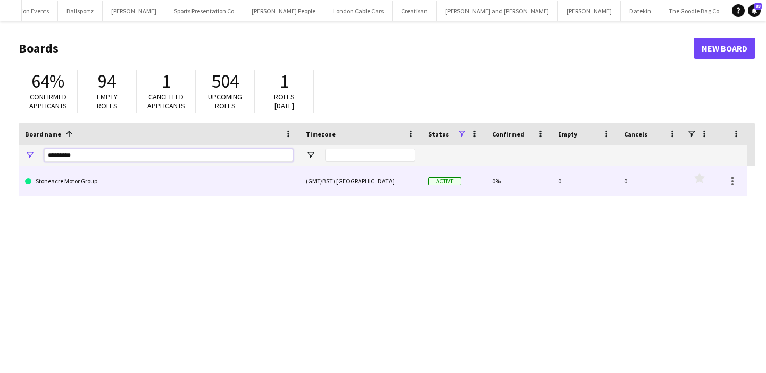  What do you see at coordinates (694, 11) in the screenshot?
I see `button: The Goodie Bag Co` at bounding box center [694, 11].